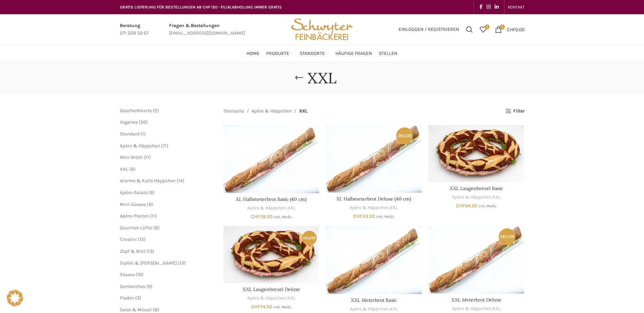 This screenshot has height=313, width=644. What do you see at coordinates (127, 275) in the screenshot?
I see `span: Süsses` at bounding box center [127, 275].